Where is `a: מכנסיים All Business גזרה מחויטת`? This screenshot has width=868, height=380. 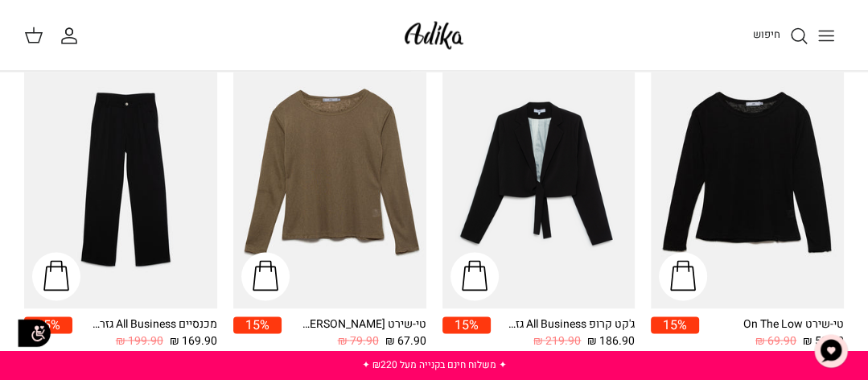
a: מכנסיים All Business גזרה מחויטת is located at coordinates (121, 180).